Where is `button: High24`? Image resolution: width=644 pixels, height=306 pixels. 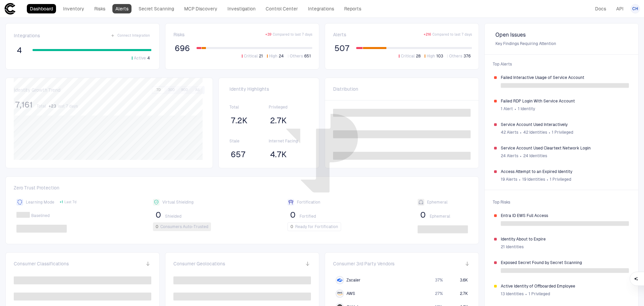
button: High24 is located at coordinates (276, 56).